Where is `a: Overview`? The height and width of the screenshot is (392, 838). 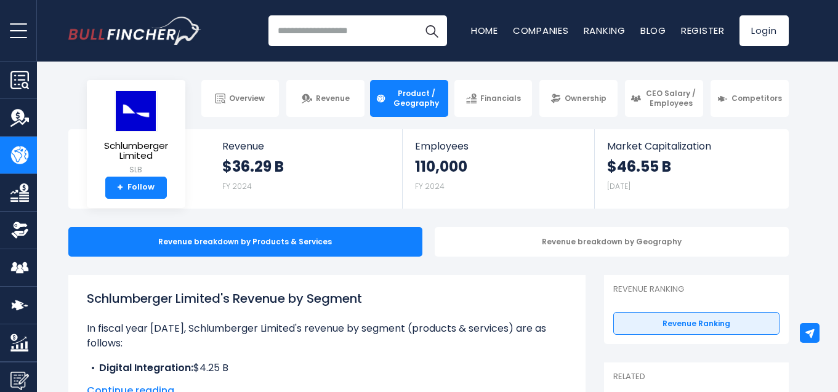 a: Overview is located at coordinates (240, 98).